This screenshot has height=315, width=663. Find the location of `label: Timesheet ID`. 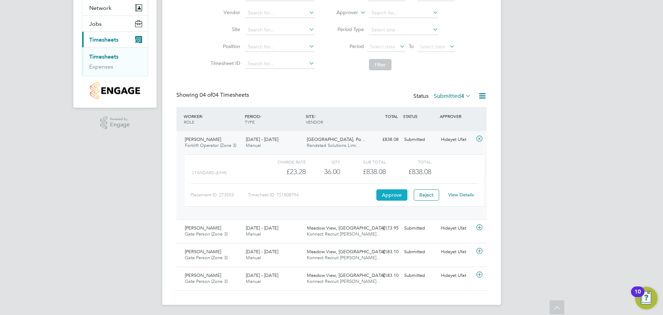

label: Timesheet ID is located at coordinates (224, 63).